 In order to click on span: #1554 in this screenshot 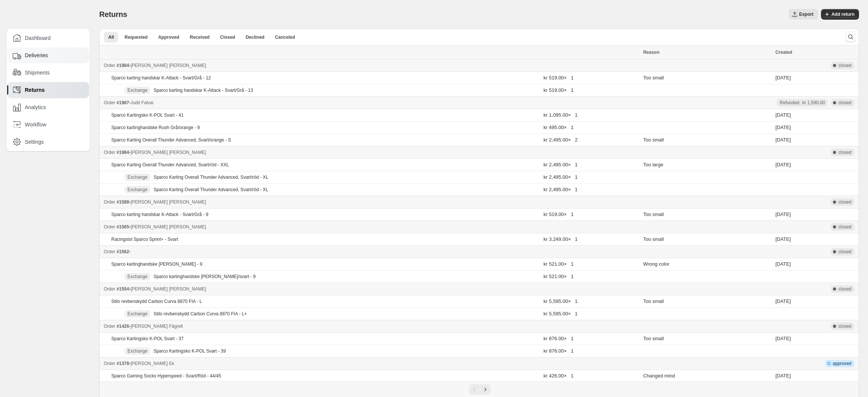, I will do `click(123, 289)`.